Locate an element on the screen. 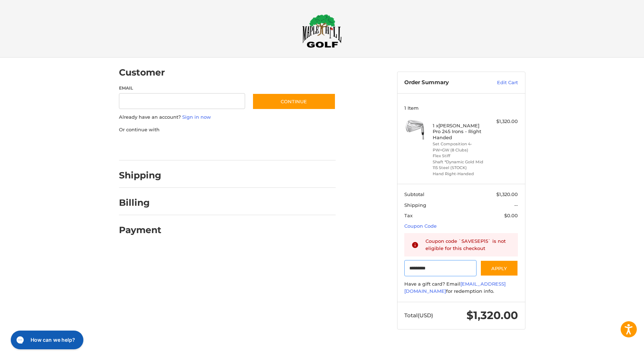 This screenshot has height=359, width=644. a: Sign in now is located at coordinates (197, 117).